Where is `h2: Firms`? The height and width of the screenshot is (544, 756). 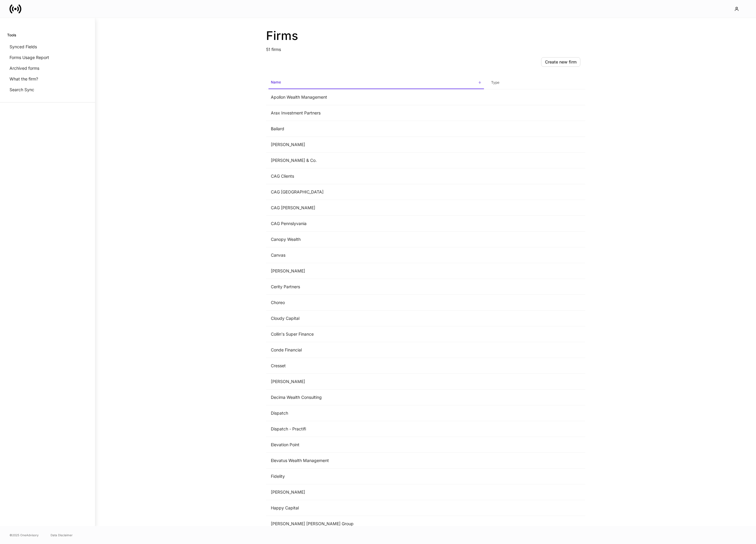
h2: Firms is located at coordinates (426, 36).